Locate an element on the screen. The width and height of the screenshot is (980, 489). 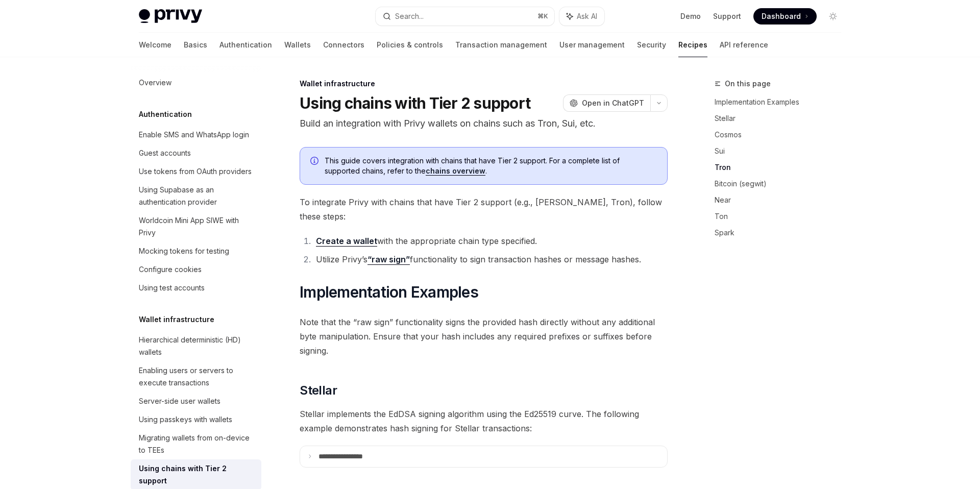
div: Search... is located at coordinates (409, 16).